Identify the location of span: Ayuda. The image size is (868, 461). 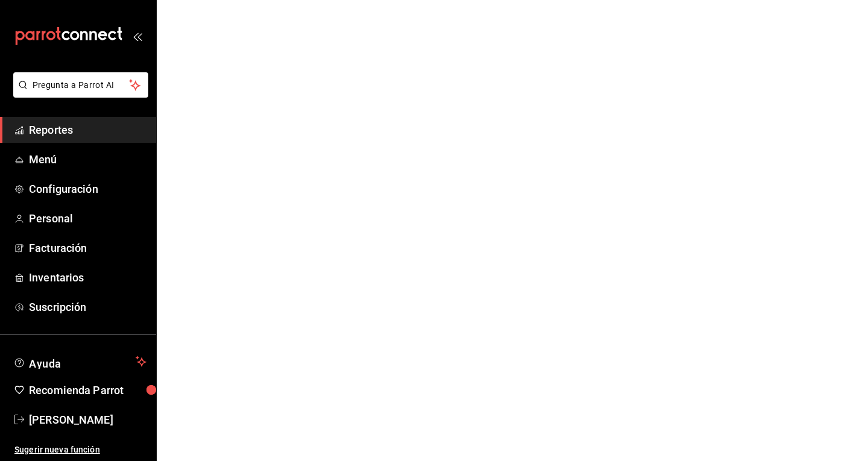
(80, 362).